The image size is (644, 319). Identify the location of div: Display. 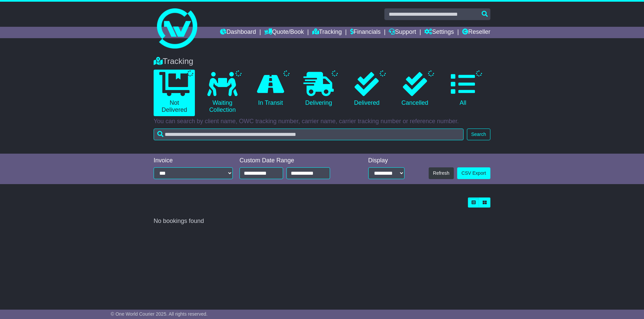
(386, 161).